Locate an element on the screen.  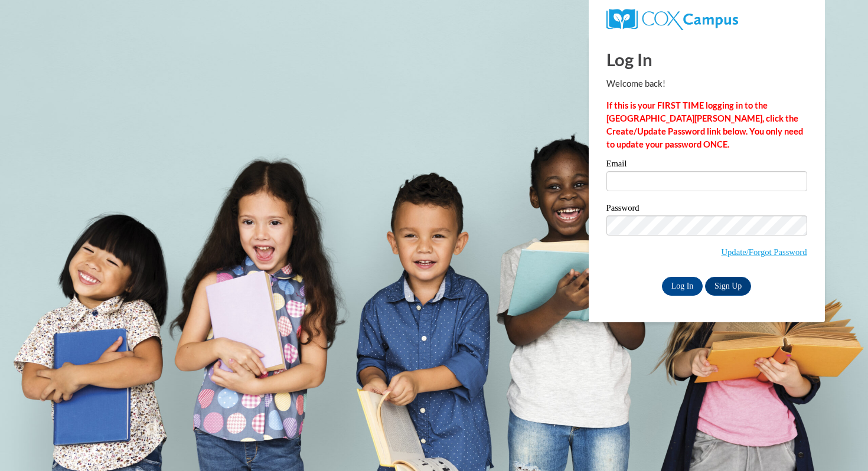
label: Password is located at coordinates (707, 209).